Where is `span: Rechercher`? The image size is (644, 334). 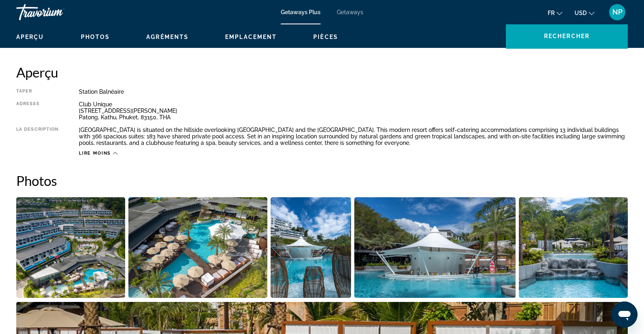 span: Rechercher is located at coordinates (566, 36).